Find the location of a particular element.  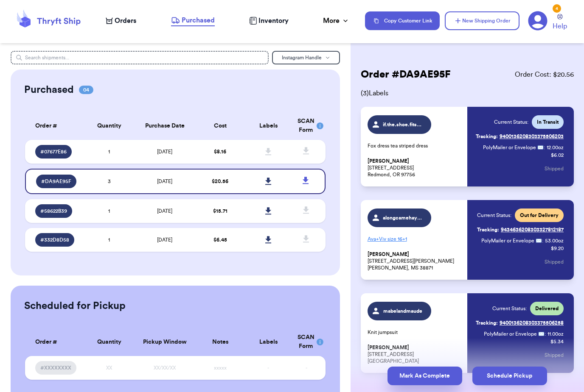

p: Ava+Viv size 16 is located at coordinates (415, 239).